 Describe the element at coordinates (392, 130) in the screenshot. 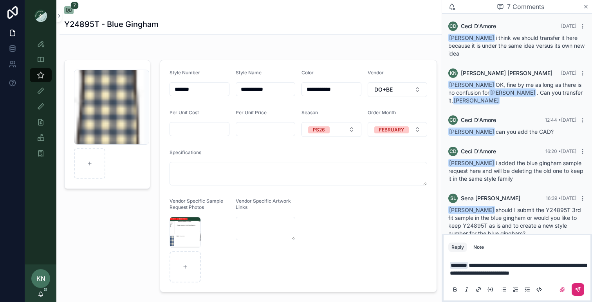

I see `div: FEBRUARY` at that location.